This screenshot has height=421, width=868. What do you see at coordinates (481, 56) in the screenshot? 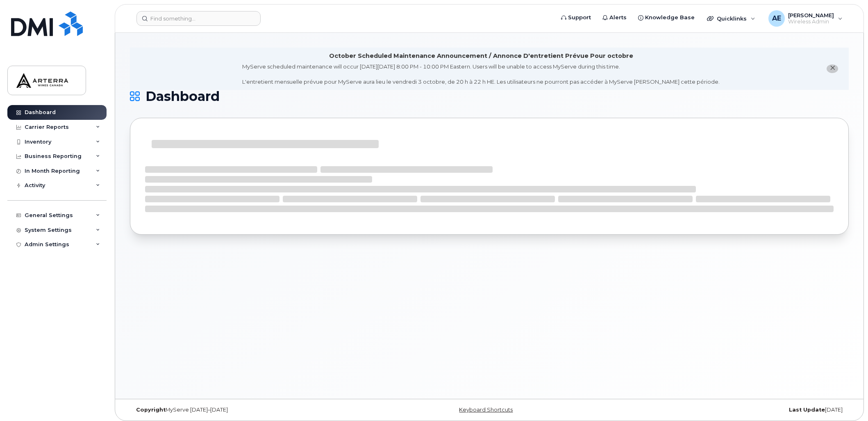
I see `div: October Scheduled Maintenance Announcement / Annonce D'entretient Prévue Pour octobre` at bounding box center [481, 56].